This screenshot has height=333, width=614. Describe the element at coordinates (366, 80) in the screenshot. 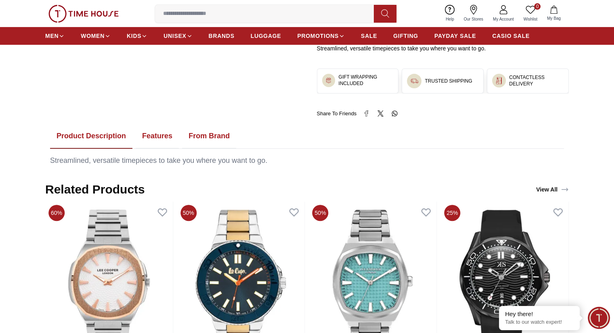

I see `h3: GIFT WRAPPING INCLUDED` at that location.